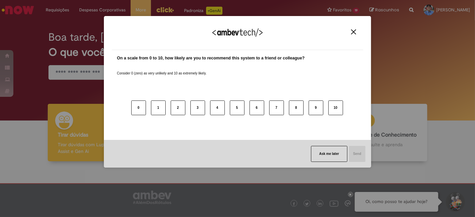 Image resolution: width=475 pixels, height=217 pixels. Describe the element at coordinates (178, 108) in the screenshot. I see `button: 2` at that location.